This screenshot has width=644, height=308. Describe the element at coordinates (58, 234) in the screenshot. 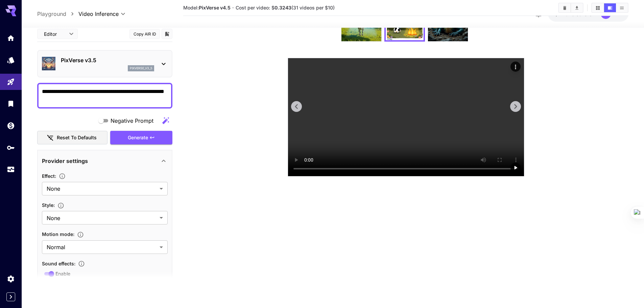

I see `span: Motion mode :` at that location.